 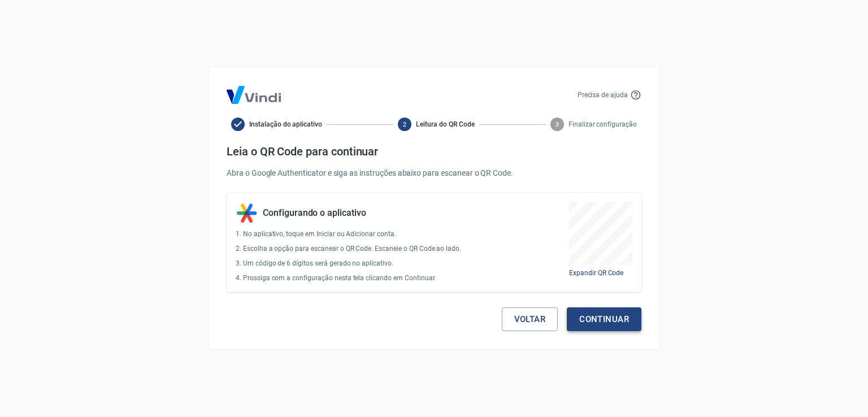 What do you see at coordinates (253, 95) in the screenshot?
I see `img: Logo Vind` at bounding box center [253, 95].